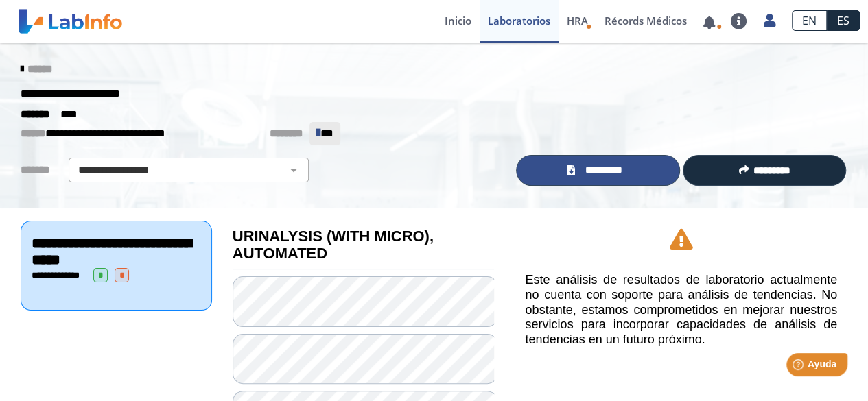 The image size is (868, 401). Describe the element at coordinates (810, 20) in the screenshot. I see `a: EN` at that location.